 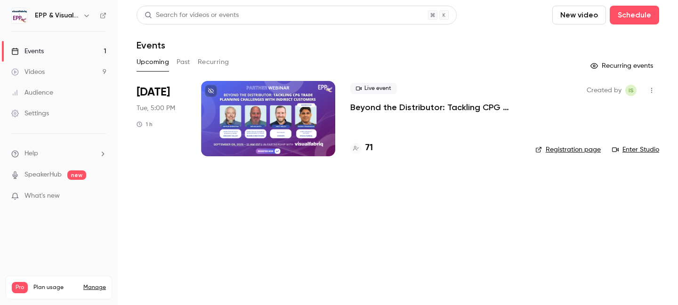 I want to click on div: Sep 9 Tue, 11:00 AM (America/New York), so click(x=161, y=119).